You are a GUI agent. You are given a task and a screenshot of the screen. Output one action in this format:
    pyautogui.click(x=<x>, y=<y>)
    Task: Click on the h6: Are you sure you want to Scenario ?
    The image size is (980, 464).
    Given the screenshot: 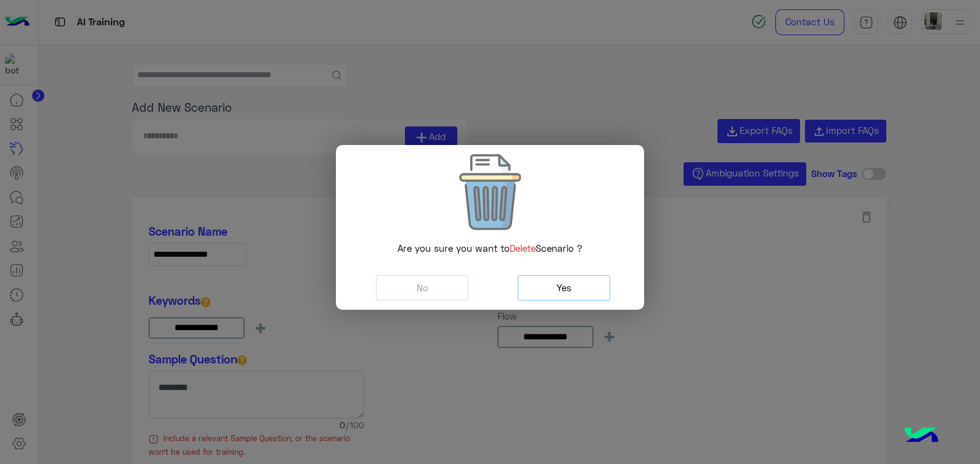 What is the action you would take?
    pyautogui.click(x=490, y=248)
    